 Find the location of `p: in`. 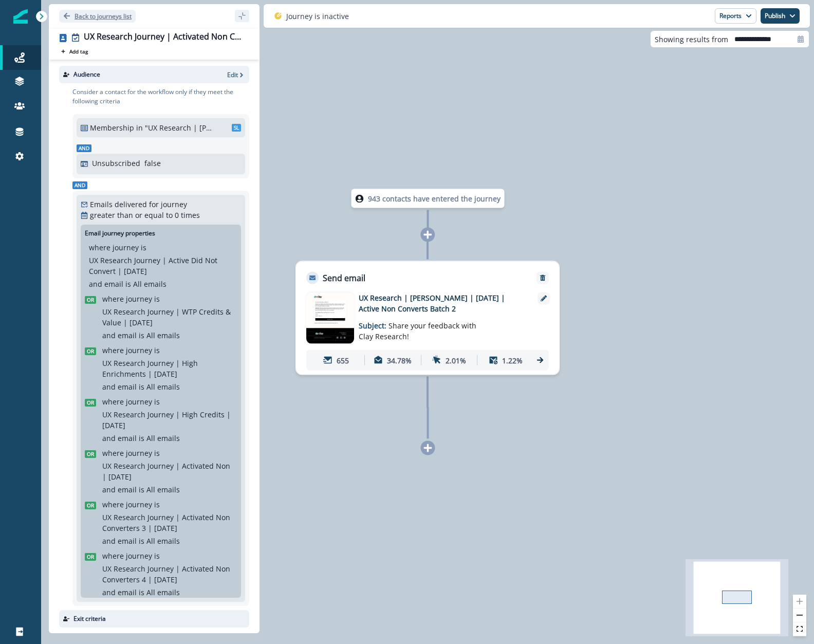

p: in is located at coordinates (139, 127).